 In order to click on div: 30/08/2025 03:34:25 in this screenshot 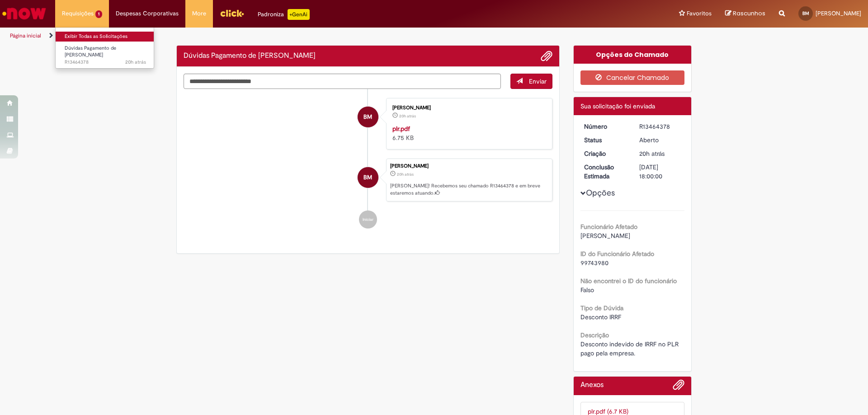, I will do `click(660, 153)`.